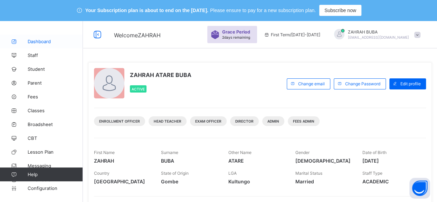 The height and width of the screenshot is (202, 437). I want to click on span: Configuration, so click(55, 188).